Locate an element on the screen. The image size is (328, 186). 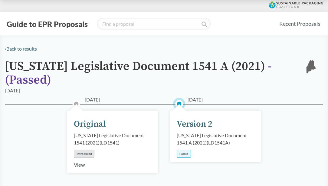
div: Introduced is located at coordinates (84, 153).